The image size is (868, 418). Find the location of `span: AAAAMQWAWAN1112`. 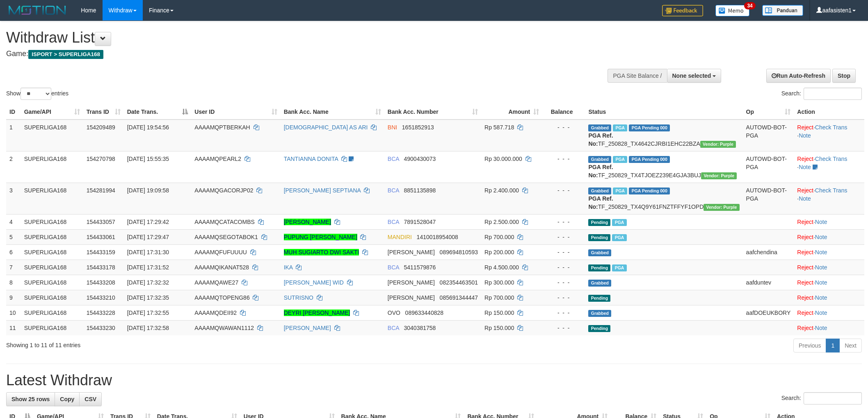

span: AAAAMQWAWAN1112 is located at coordinates (224, 328).